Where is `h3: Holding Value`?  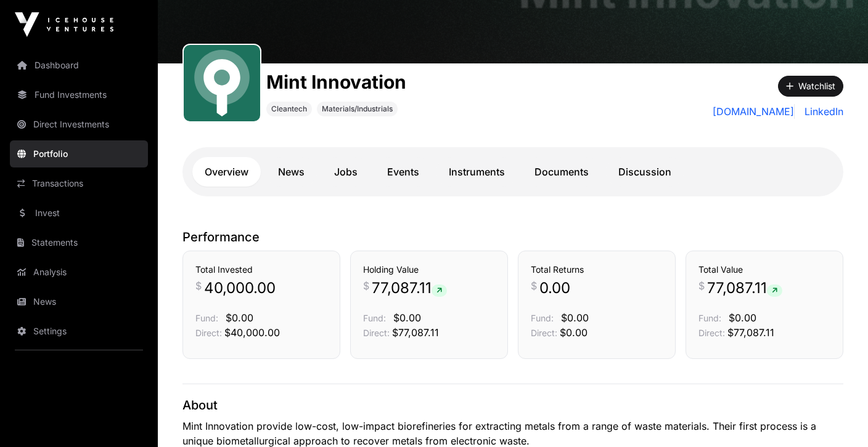
h3: Holding Value is located at coordinates (429, 270).